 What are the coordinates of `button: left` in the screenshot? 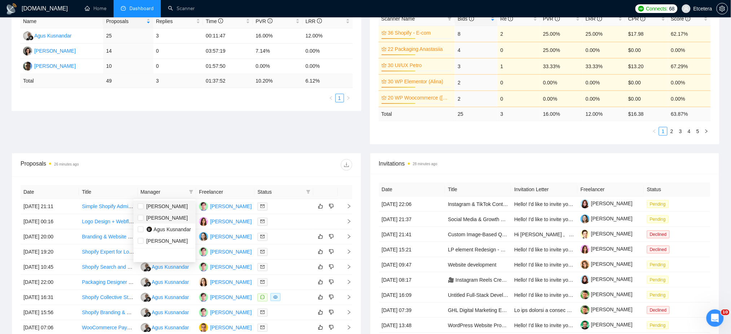 It's located at (655, 131).